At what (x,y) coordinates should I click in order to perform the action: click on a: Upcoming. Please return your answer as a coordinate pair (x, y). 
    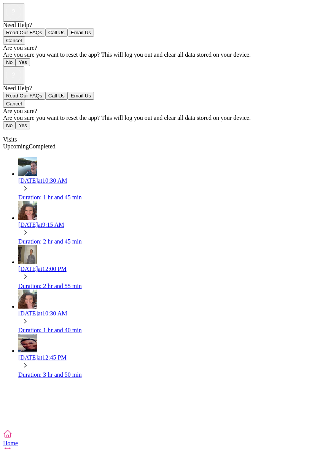
    Looking at the image, I should click on (16, 146).